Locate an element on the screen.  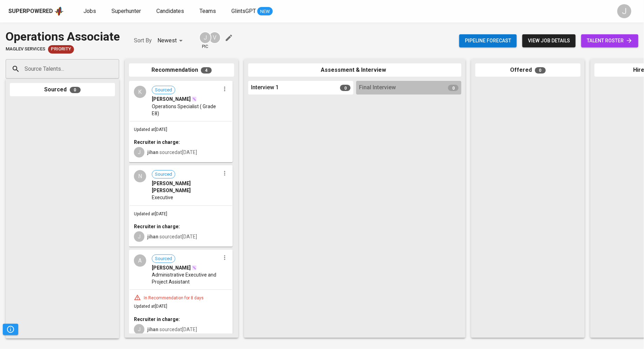
a: Superhunter is located at coordinates (127, 11).